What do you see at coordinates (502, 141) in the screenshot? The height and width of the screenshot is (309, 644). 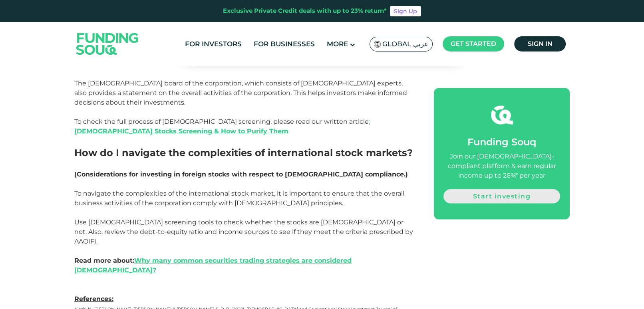 I see `span: Funding Souq` at bounding box center [502, 141].